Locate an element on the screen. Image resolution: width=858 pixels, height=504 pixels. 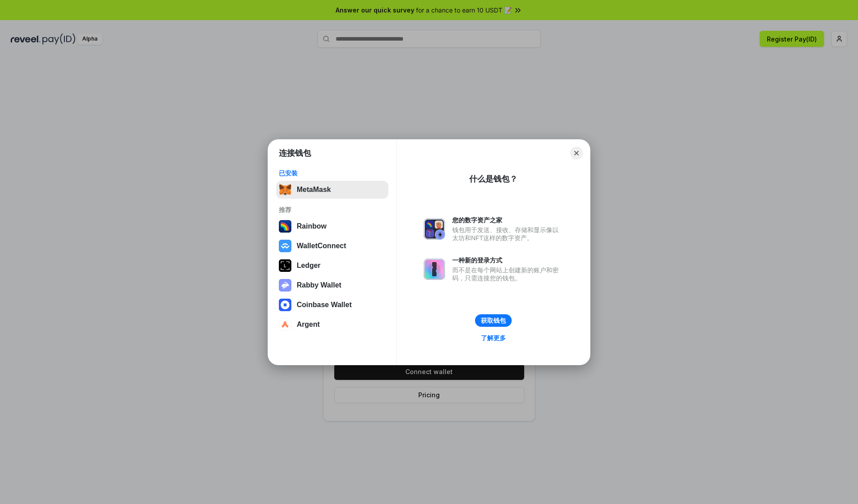
img: svg+xml,%3Csvg%20width%3D%22120%22%20height%3D%22120%22%20viewBox%3D%220%200%20120%20120%22%20fil... is located at coordinates (285, 226).